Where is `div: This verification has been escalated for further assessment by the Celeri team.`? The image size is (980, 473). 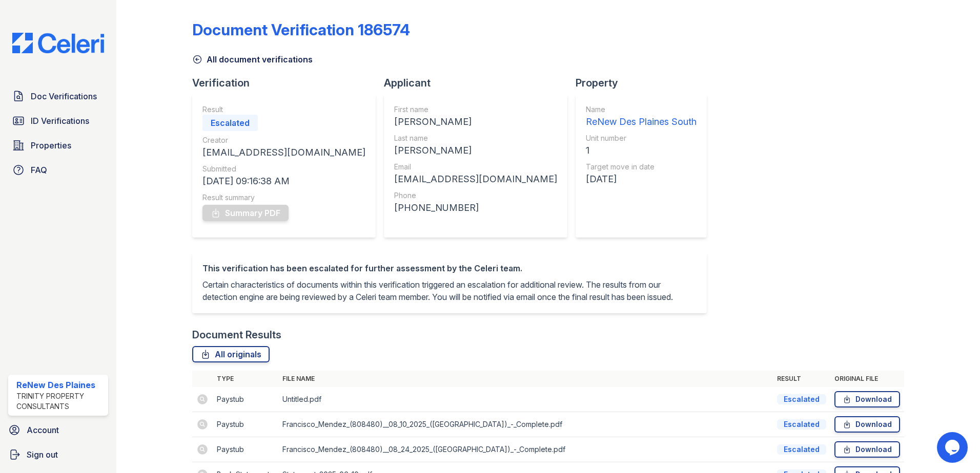
div: This verification has been escalated for further assessment by the Celeri team. is located at coordinates (450, 268).